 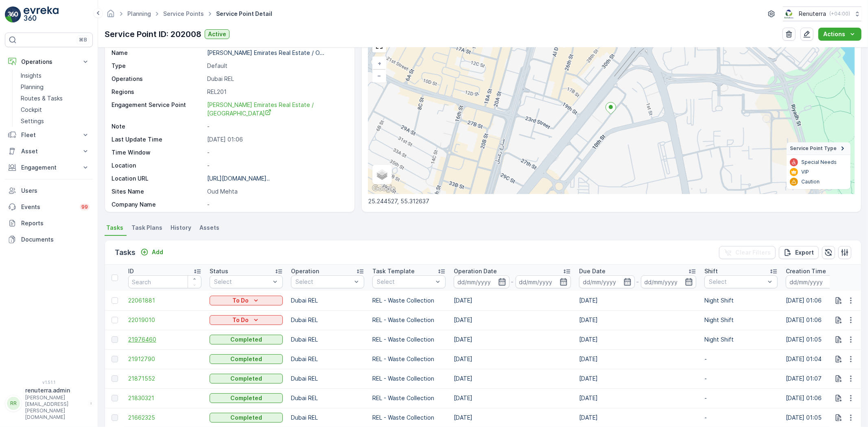 What do you see at coordinates (165, 379) in the screenshot?
I see `a: 21871552` at bounding box center [165, 379].